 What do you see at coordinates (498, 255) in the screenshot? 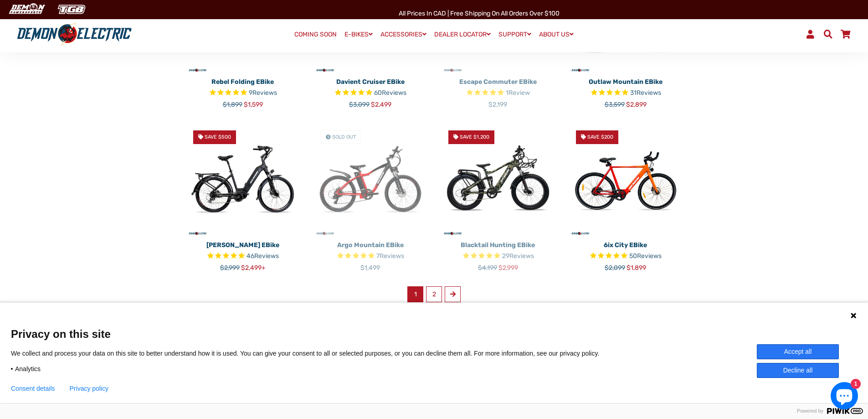
I see `a: Blacktail Hunting eBike Rated 4.7 out of 5 stars 29 reviews $4,199 $2,999` at bounding box center [498, 255].